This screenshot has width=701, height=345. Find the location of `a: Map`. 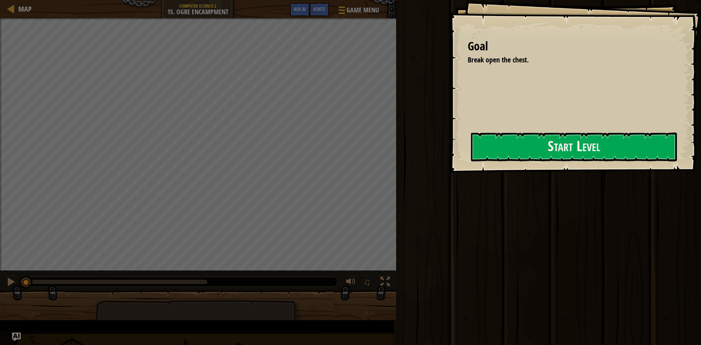

a: Map is located at coordinates (23, 9).